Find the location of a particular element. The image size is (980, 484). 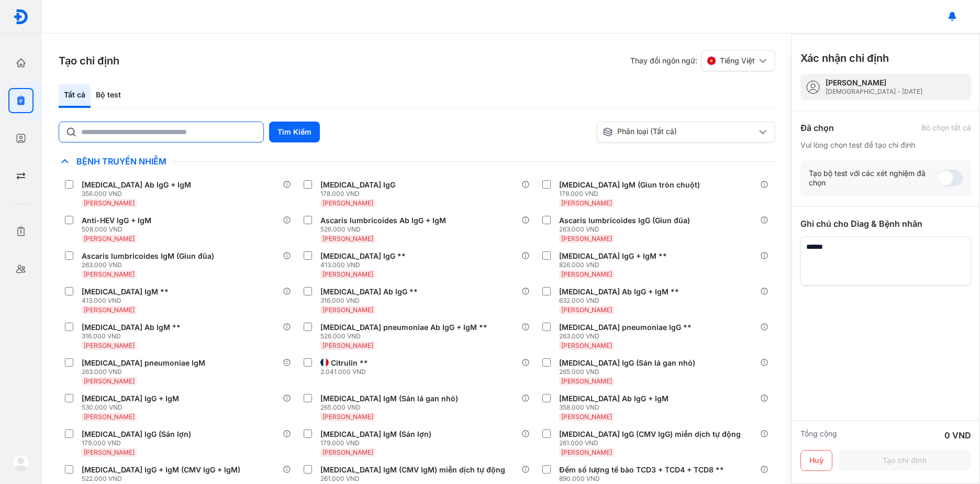

div: 356.000 VND is located at coordinates (138, 193).